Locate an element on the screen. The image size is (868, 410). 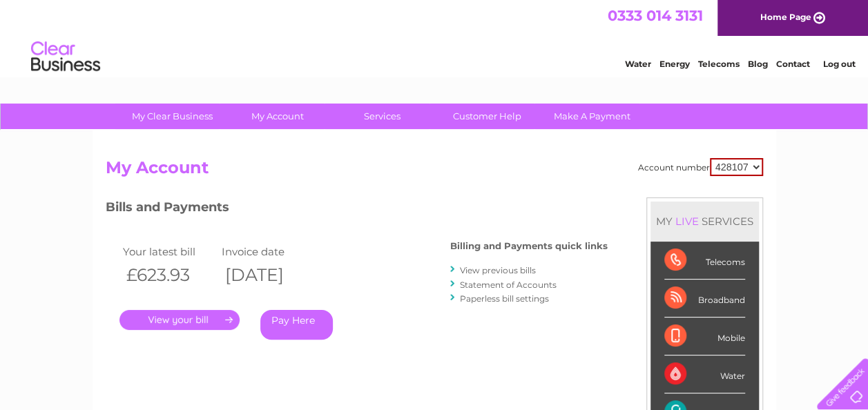
a: Water is located at coordinates (638, 64).